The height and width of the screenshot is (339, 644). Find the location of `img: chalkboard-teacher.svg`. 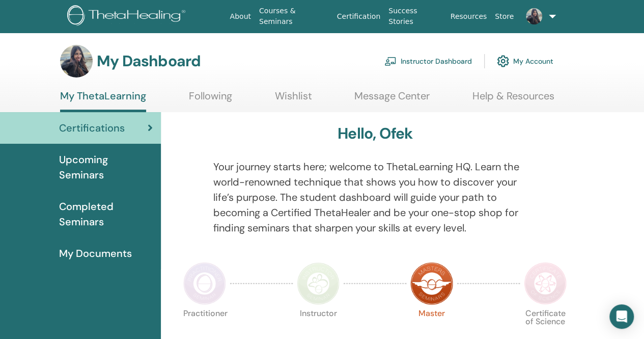

img: chalkboard-teacher.svg is located at coordinates (390, 61).